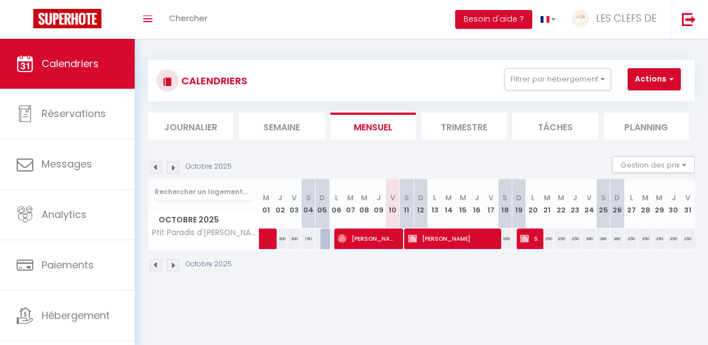  Describe the element at coordinates (191, 126) in the screenshot. I see `li: Journalier` at that location.